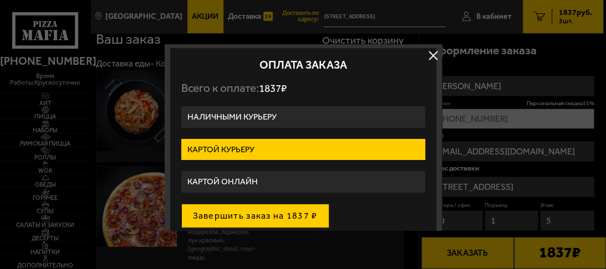 This screenshot has height=269, width=606. What do you see at coordinates (303, 117) in the screenshot?
I see `label: Наличными курьеру` at bounding box center [303, 117].